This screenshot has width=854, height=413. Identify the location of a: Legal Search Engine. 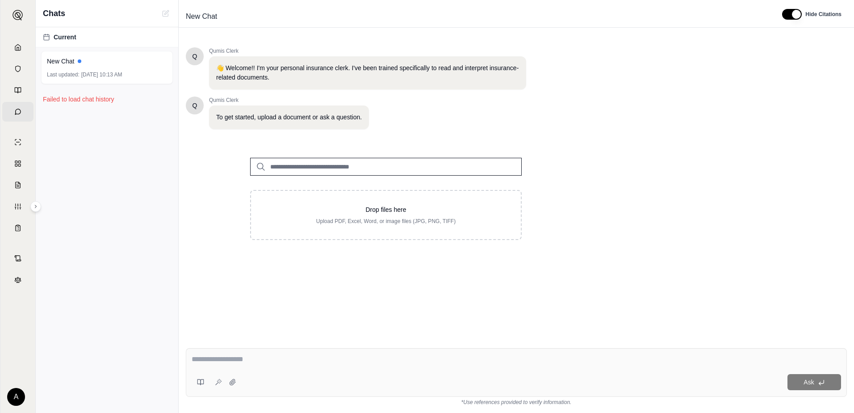
(18, 280).